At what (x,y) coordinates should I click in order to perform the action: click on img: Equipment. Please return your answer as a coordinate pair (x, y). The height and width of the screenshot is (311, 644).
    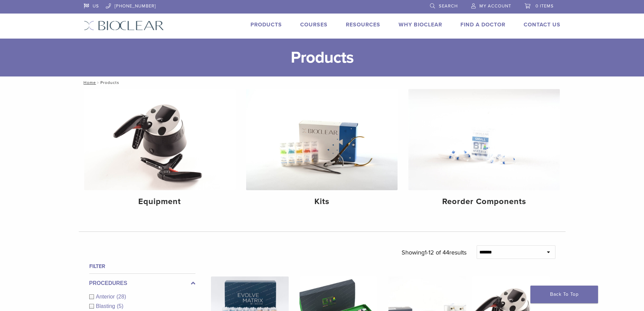
    Looking at the image, I should click on (160, 139).